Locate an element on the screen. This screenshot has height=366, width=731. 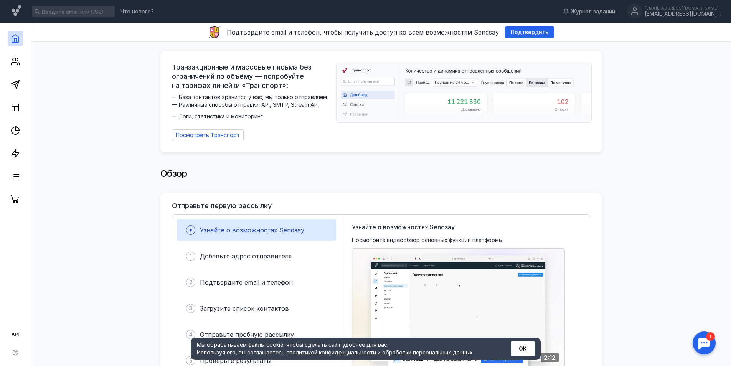
a: политикой конфиденциальности и обработки персональных данных is located at coordinates (381, 352).